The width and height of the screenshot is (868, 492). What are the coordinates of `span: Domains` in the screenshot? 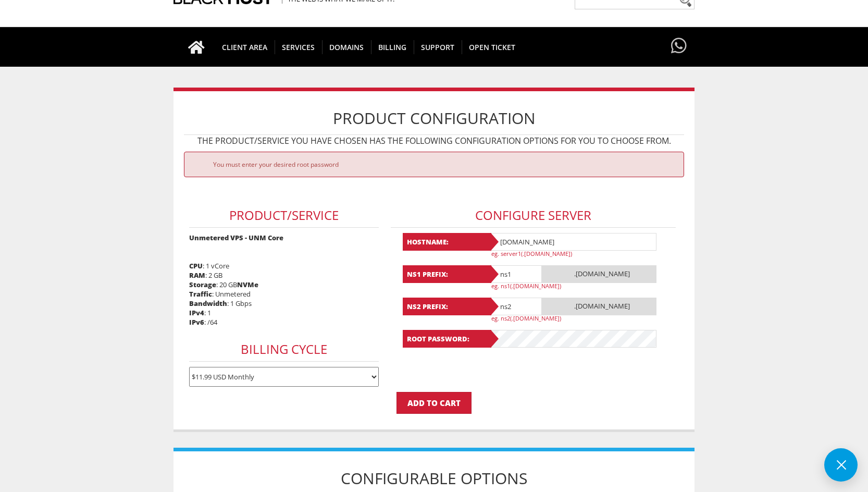 It's located at (347, 47).